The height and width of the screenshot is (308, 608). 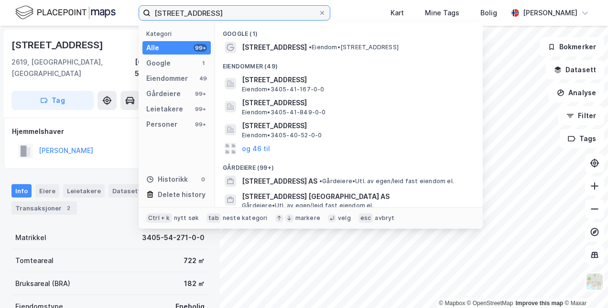 What do you see at coordinates (539, 303) in the screenshot?
I see `a: Improve this map` at bounding box center [539, 303].